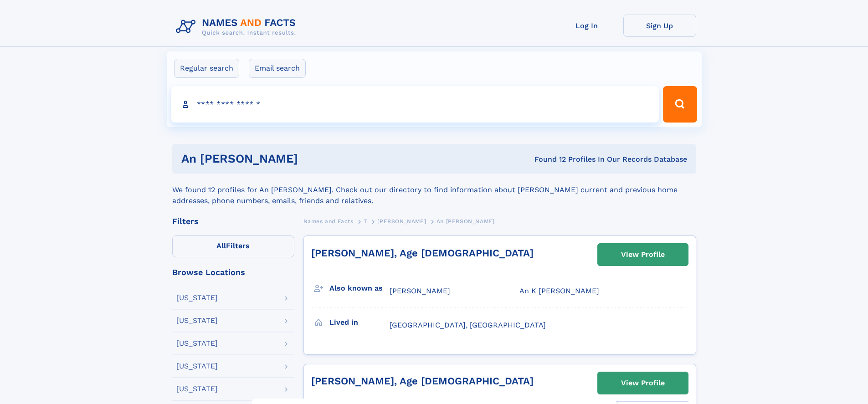 This screenshot has height=404, width=868. I want to click on a: Sign Up, so click(660, 26).